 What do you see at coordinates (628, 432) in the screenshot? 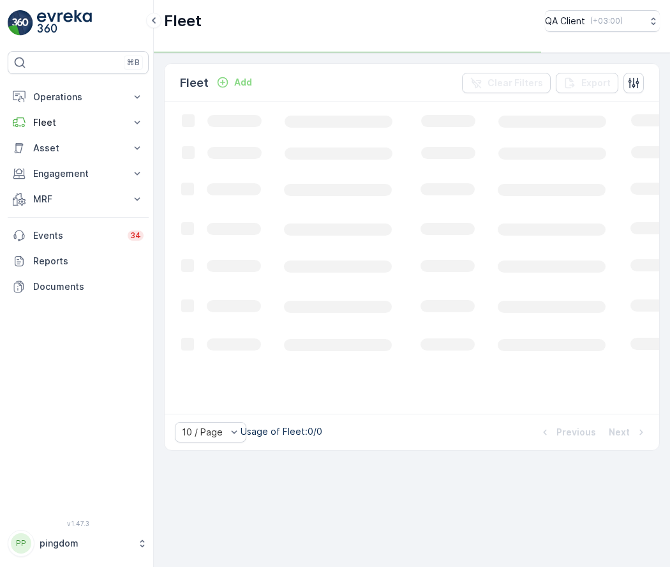
I see `button: Next` at bounding box center [628, 432].